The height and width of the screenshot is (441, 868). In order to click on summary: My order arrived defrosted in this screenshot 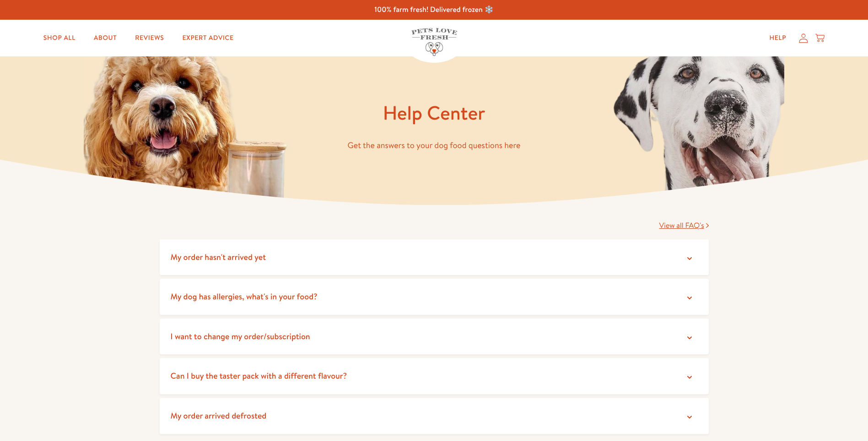, I will do `click(434, 415)`.